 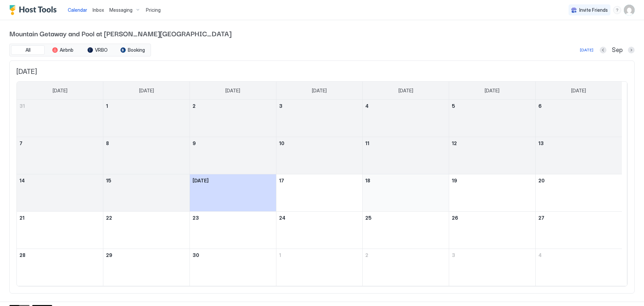 I want to click on td: October 2, 2025, so click(x=406, y=268).